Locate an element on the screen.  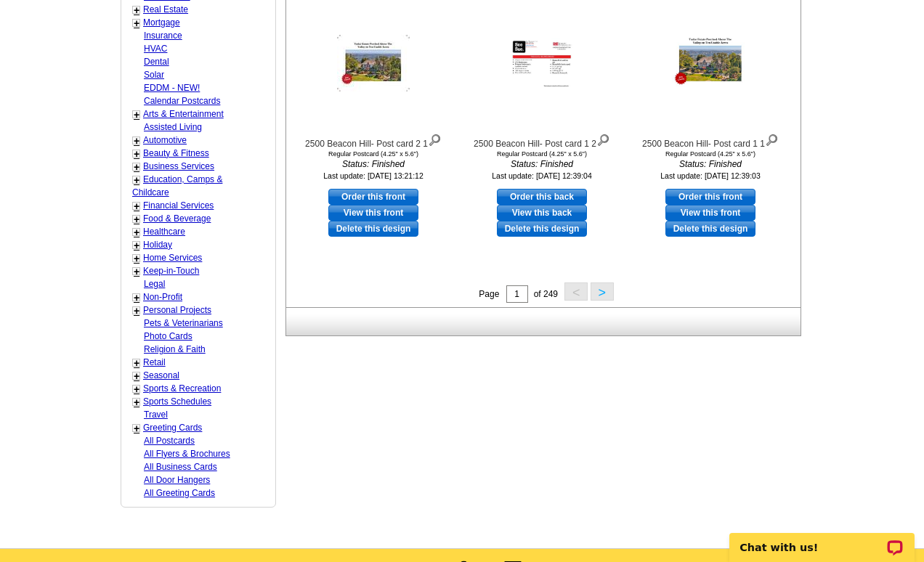
a: Keep-in-Touch is located at coordinates (171, 271).